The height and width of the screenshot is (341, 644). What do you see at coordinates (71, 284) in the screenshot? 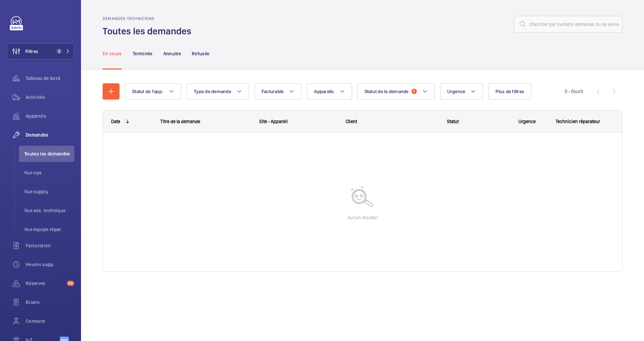
I see `span: 55` at bounding box center [71, 284].